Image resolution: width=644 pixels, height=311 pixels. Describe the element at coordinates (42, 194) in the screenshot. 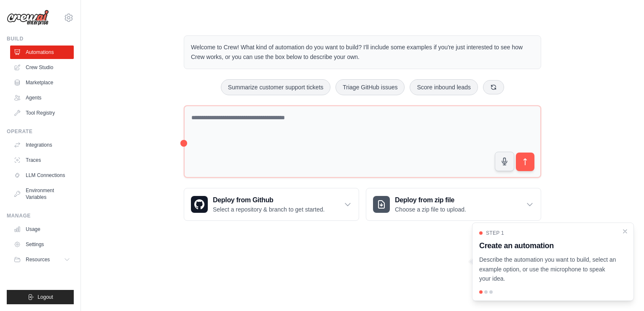

I see `a: Environment Variables` at that location.